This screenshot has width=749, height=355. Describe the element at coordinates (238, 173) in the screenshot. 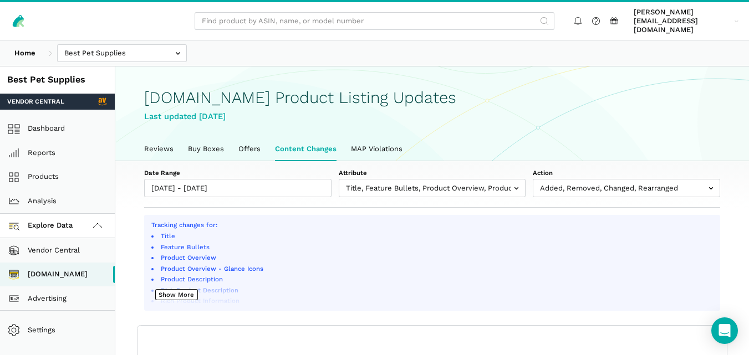

I see `label: Date Range` at that location.